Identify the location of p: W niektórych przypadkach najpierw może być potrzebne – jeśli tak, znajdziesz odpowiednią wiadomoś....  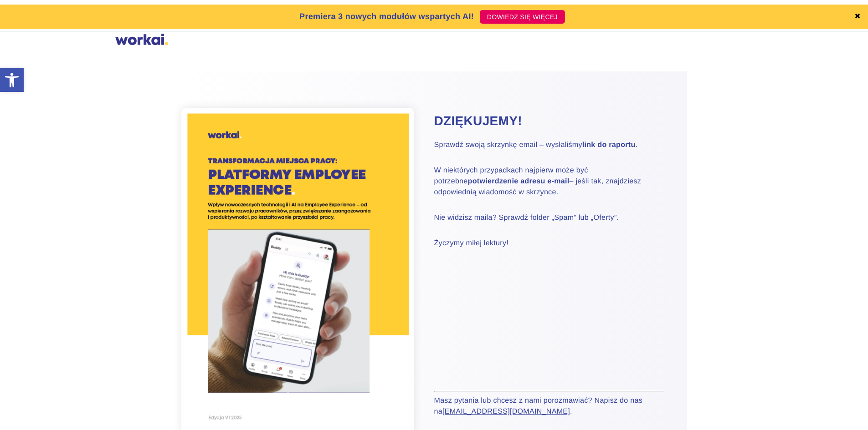
(549, 182).